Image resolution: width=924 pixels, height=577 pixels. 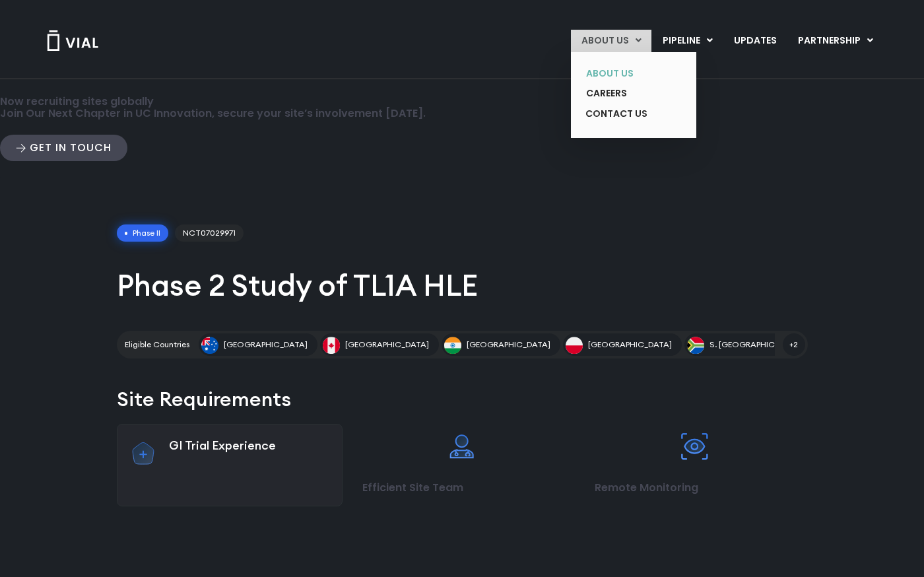 I want to click on span: Phase II, so click(x=143, y=233).